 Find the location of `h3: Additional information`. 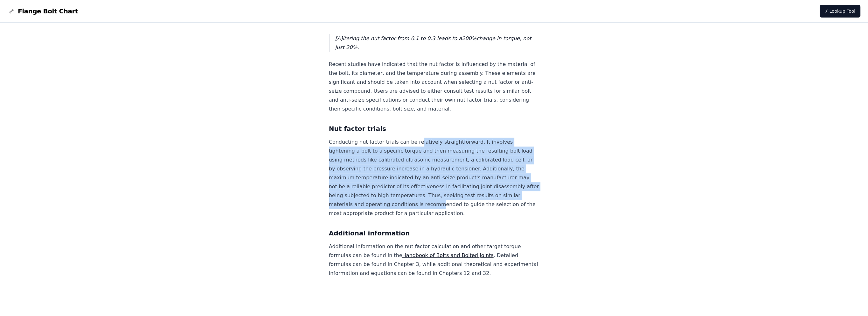

h3: Additional information is located at coordinates (434, 233).